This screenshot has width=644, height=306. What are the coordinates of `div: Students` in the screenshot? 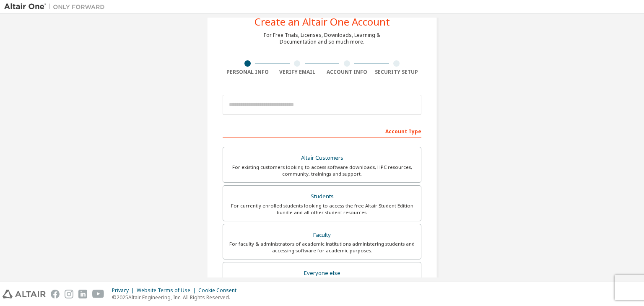 It's located at (322, 197).